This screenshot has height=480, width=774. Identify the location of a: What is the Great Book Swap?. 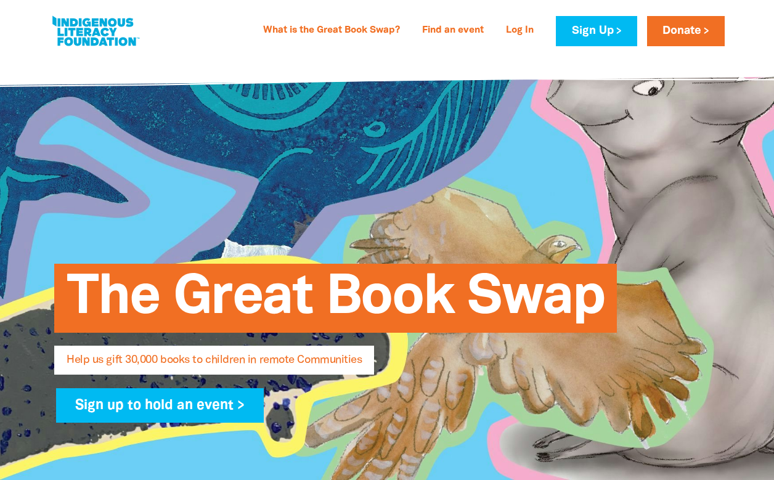
(331, 31).